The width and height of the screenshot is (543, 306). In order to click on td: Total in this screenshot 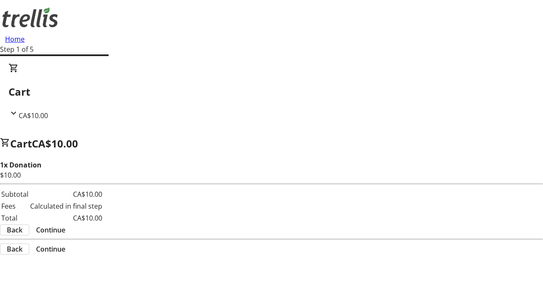, I will do `click(15, 218)`.